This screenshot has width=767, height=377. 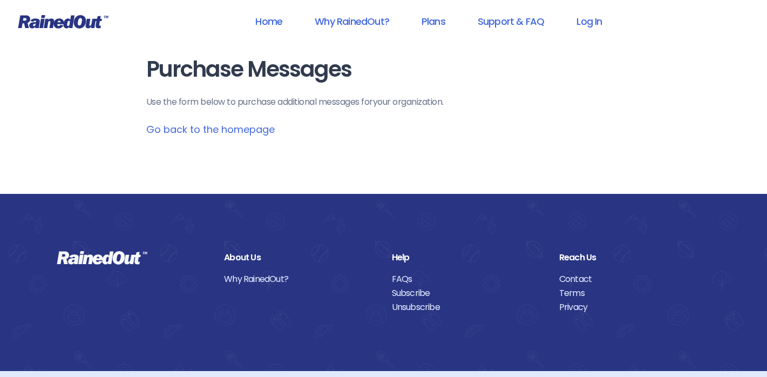 I want to click on a: Go back to the homepage, so click(x=211, y=129).